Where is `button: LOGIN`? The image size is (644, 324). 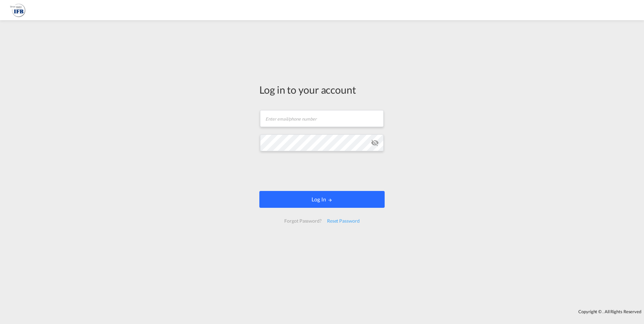 button: LOGIN is located at coordinates (322, 199).